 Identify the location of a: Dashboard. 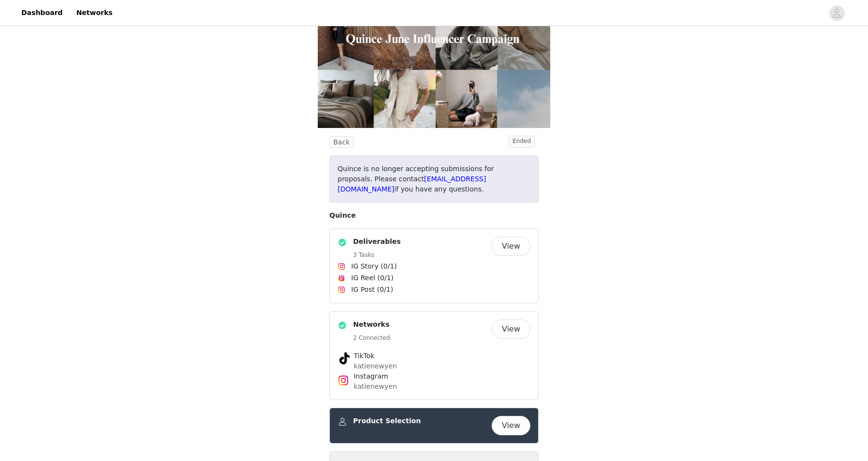
(42, 13).